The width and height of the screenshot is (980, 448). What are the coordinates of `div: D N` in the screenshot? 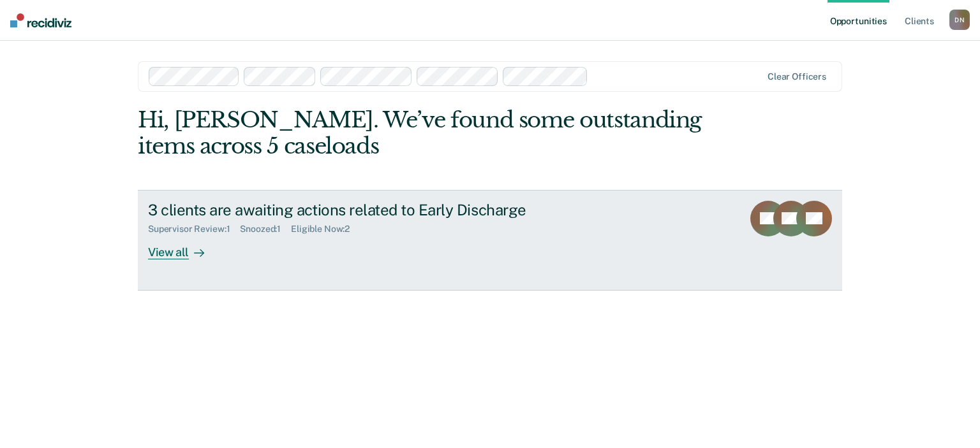 It's located at (959, 20).